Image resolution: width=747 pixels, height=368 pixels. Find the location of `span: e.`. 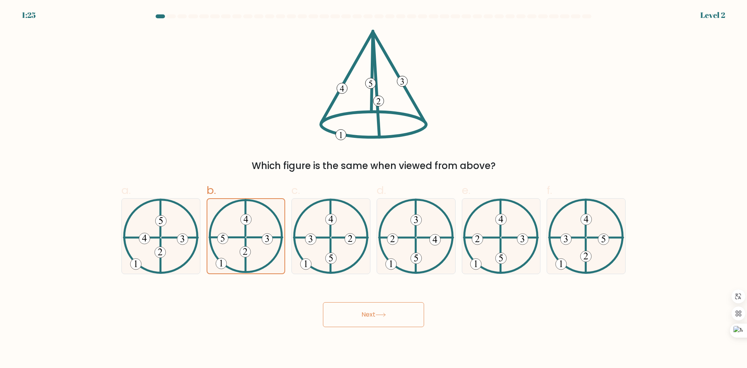

span: e. is located at coordinates (466, 190).